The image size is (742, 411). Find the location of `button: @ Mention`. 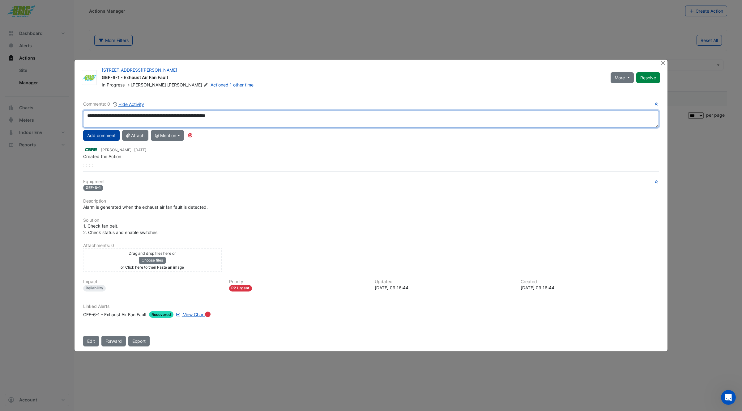

button: @ Mention is located at coordinates (167, 135).